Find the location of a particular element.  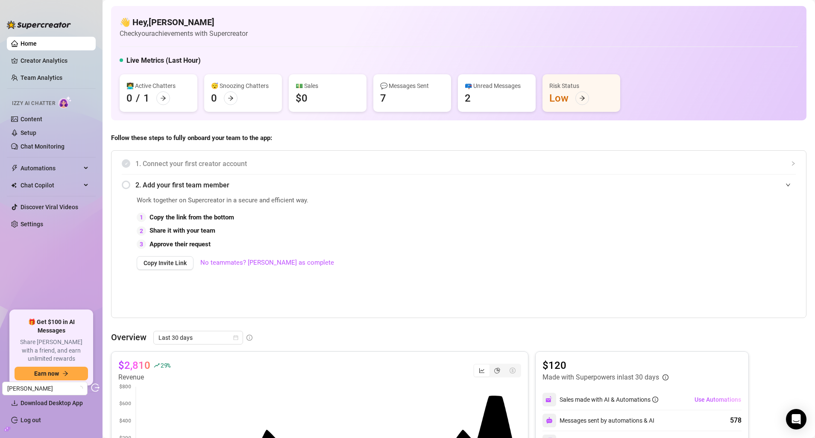

span: collapsed is located at coordinates (793, 164).